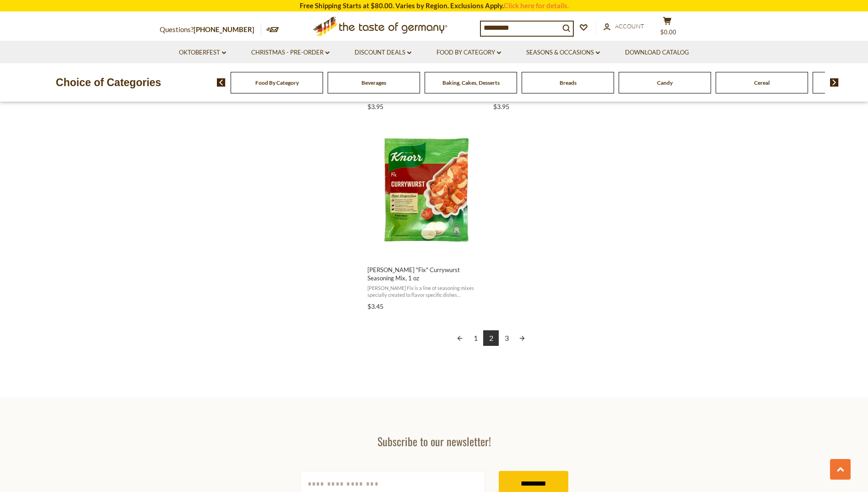 This screenshot has width=868, height=492. What do you see at coordinates (668, 32) in the screenshot?
I see `span: $0.00` at bounding box center [668, 32].